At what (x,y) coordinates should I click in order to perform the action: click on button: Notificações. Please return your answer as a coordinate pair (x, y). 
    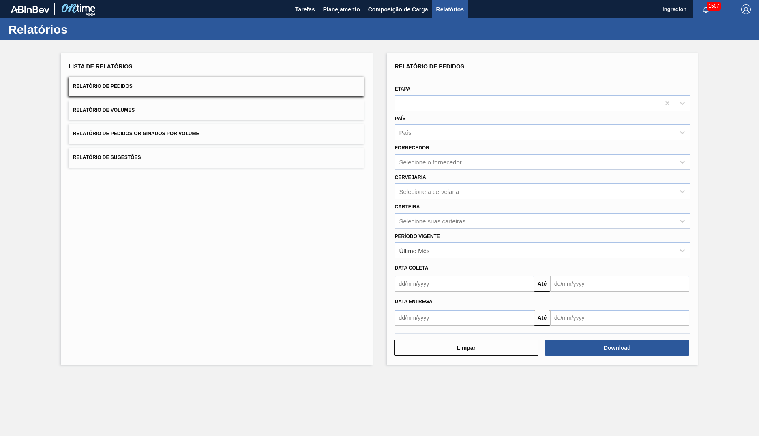
    Looking at the image, I should click on (706, 9).